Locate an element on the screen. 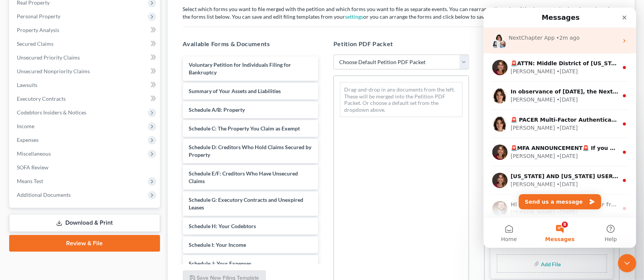 This screenshot has width=644, height=280. img: James avatar is located at coordinates (19, 37).